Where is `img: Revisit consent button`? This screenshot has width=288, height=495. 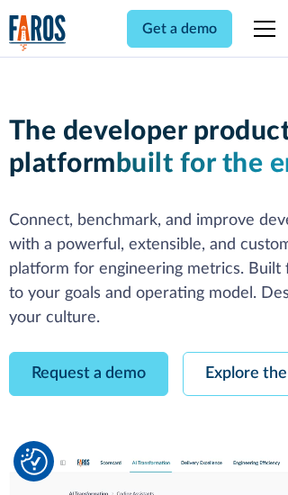 img: Revisit consent button is located at coordinates (34, 461).